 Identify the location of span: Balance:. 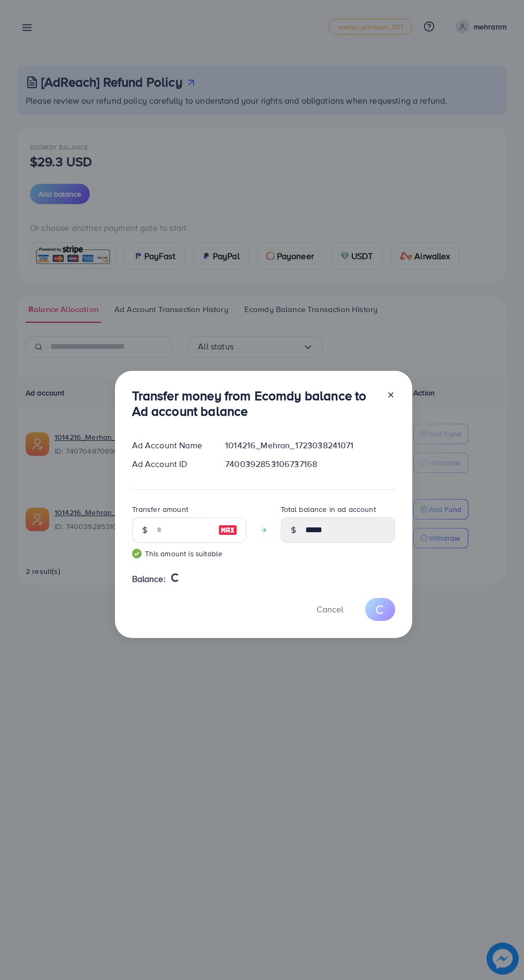
(149, 579).